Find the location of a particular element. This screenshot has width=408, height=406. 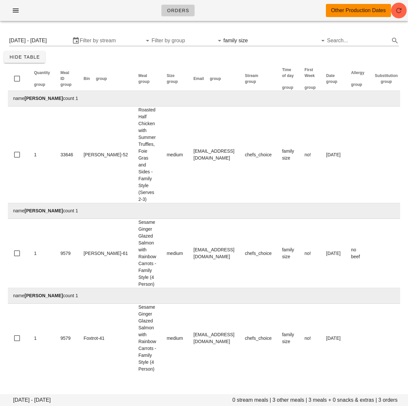

div: Filter by stream is located at coordinates (116, 41).